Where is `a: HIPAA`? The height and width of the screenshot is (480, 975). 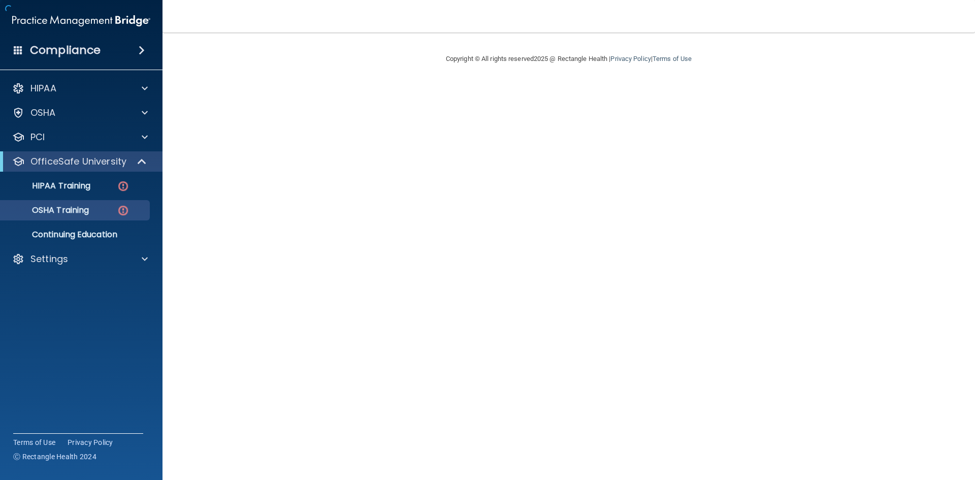 a: HIPAA is located at coordinates (80, 88).